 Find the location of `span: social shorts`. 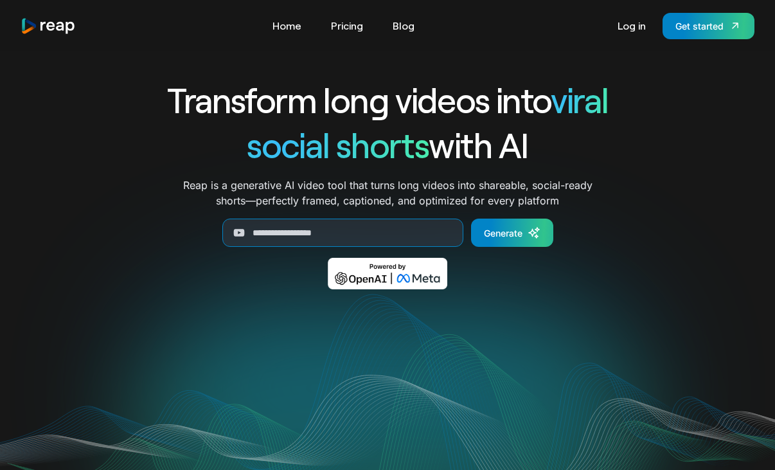

span: social shorts is located at coordinates (337, 144).